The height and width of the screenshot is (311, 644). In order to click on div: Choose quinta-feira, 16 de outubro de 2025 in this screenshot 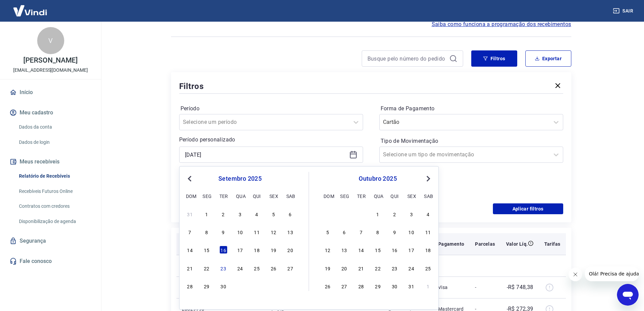, I will do `click(394, 250)`.